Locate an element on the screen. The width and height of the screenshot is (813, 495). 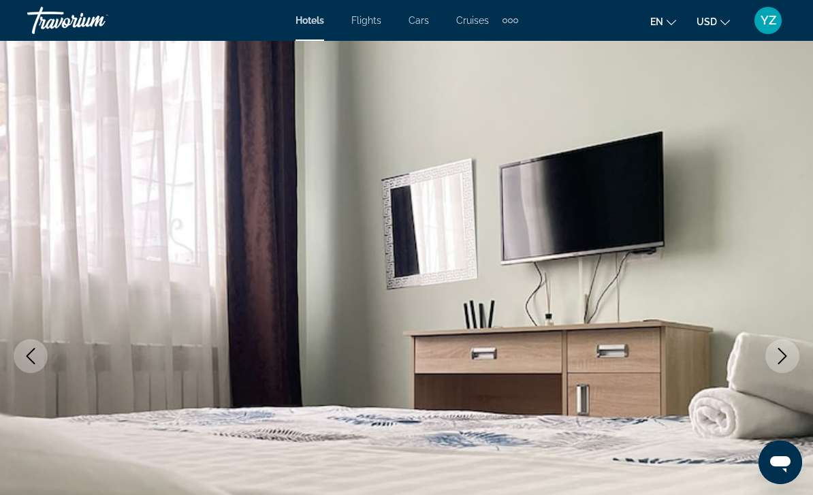
a: Flights is located at coordinates (366, 20).